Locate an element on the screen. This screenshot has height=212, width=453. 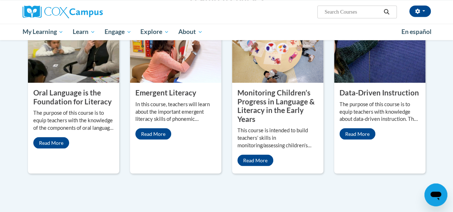
input: Search Courses is located at coordinates (353, 12).